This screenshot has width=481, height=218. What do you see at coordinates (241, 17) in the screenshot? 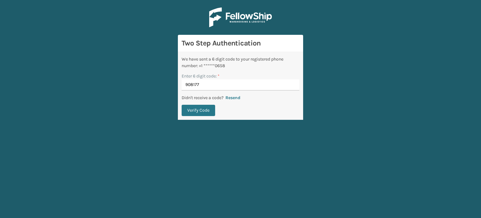
I see `img: Logo` at bounding box center [241, 17].